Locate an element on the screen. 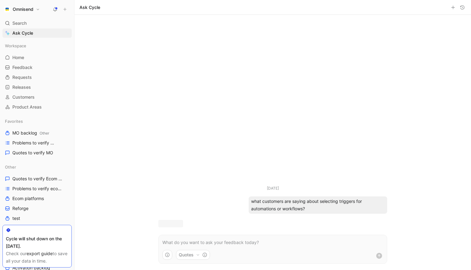  a: Feedback tracking is located at coordinates (37, 228).